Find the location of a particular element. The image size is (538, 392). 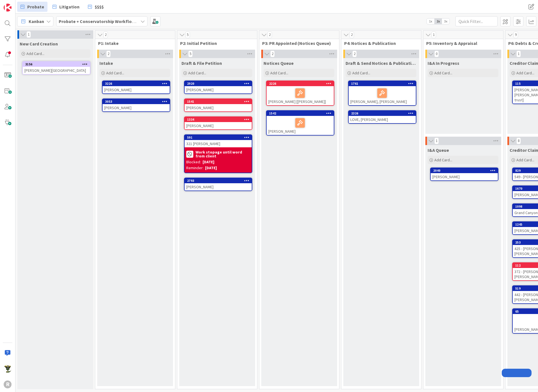

span: P2: Initial Petition is located at coordinates (215, 43).